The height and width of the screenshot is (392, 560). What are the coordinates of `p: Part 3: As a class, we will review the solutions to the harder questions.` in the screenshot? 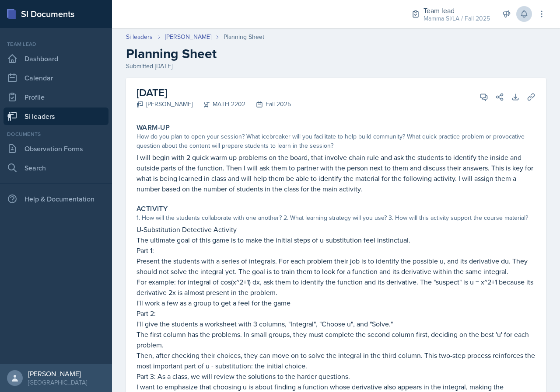 It's located at (336, 376).